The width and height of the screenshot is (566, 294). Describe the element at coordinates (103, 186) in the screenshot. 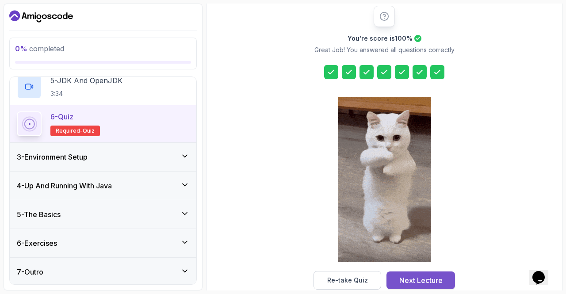

I see `button: 4-Up And Running With Java` at that location.